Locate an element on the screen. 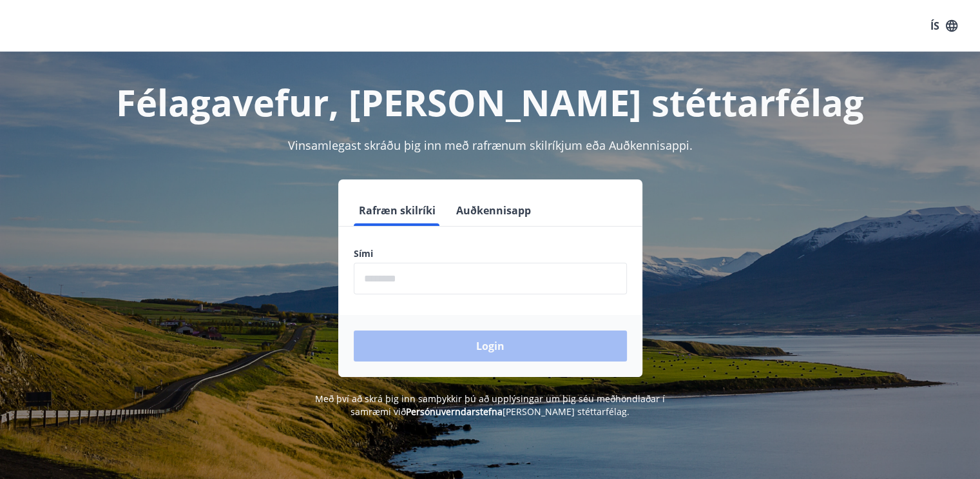 This screenshot has height=479, width=980. button: Auðkennisapp is located at coordinates (494, 210).